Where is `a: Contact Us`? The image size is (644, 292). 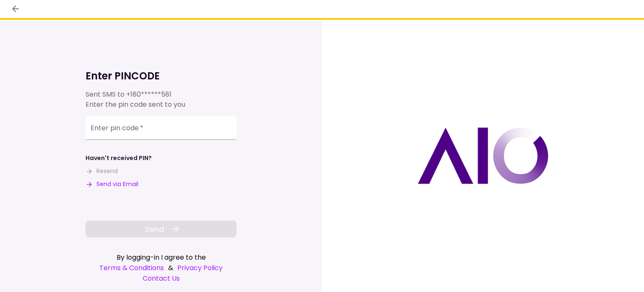 a: Contact Us is located at coordinates (161, 278).